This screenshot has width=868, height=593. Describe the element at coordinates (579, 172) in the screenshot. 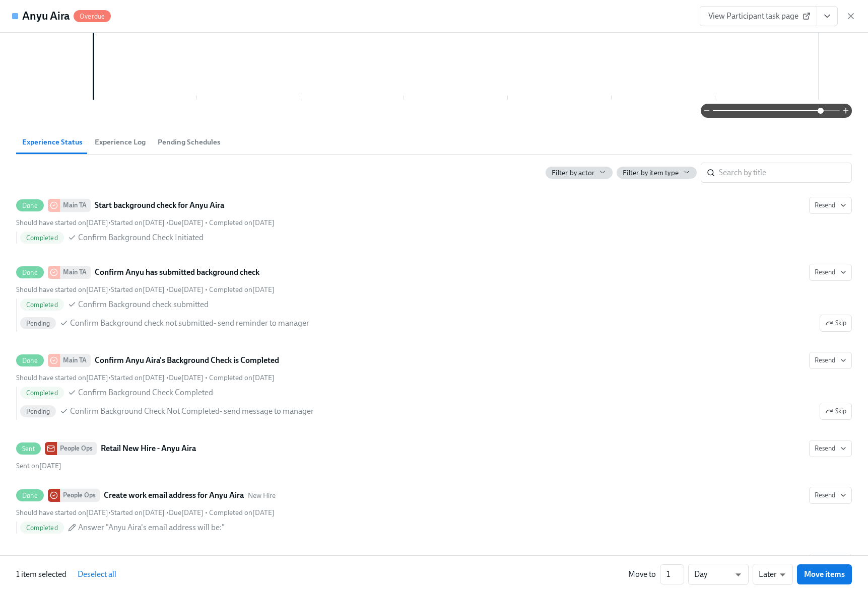

I see `button: Filter by actor` at that location.